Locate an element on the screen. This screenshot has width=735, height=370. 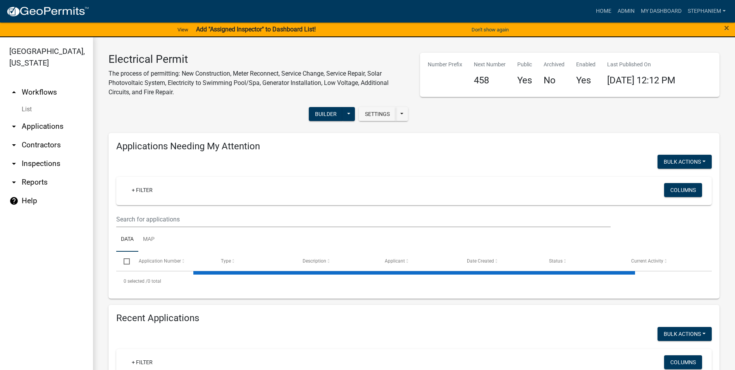
datatable-header-cell: Date Created is located at coordinates (501, 261).